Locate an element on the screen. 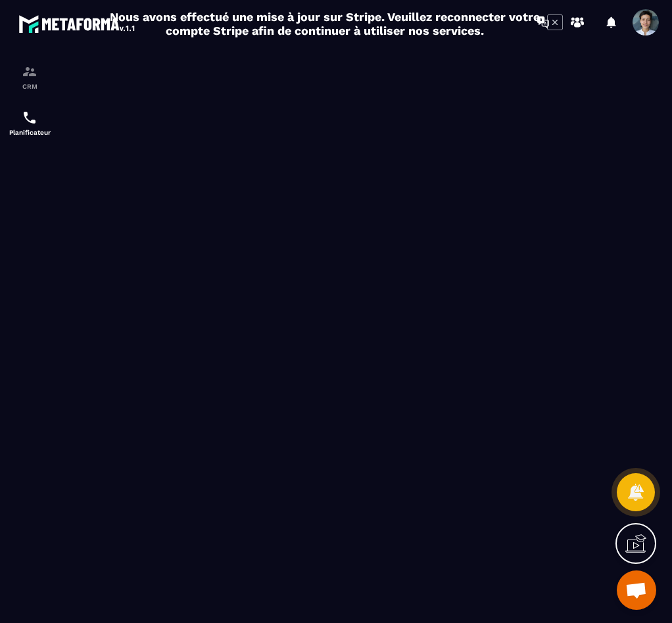 This screenshot has width=672, height=623. img: scheduler is located at coordinates (30, 118).